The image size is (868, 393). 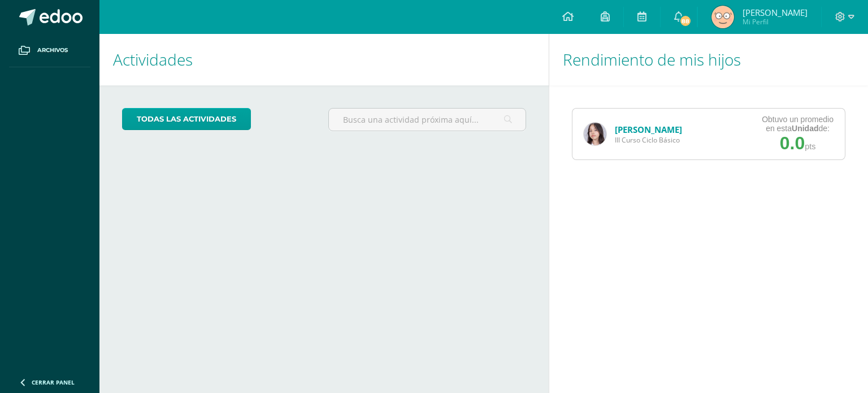 I want to click on span: pts, so click(x=810, y=146).